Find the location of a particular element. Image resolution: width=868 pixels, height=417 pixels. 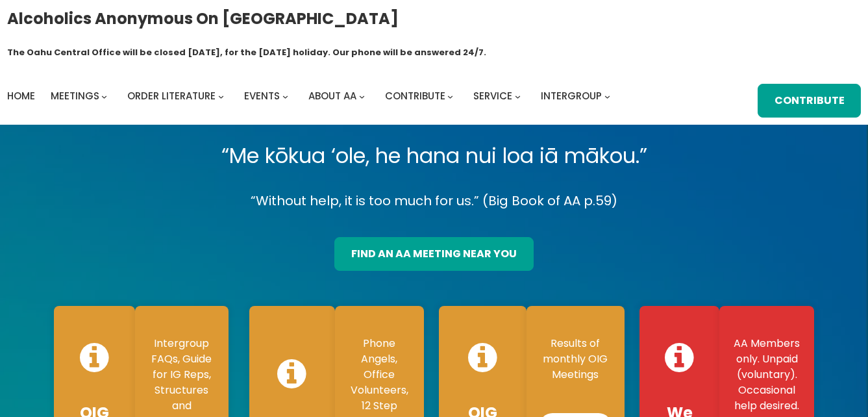

a: Intergroup is located at coordinates (571, 96).